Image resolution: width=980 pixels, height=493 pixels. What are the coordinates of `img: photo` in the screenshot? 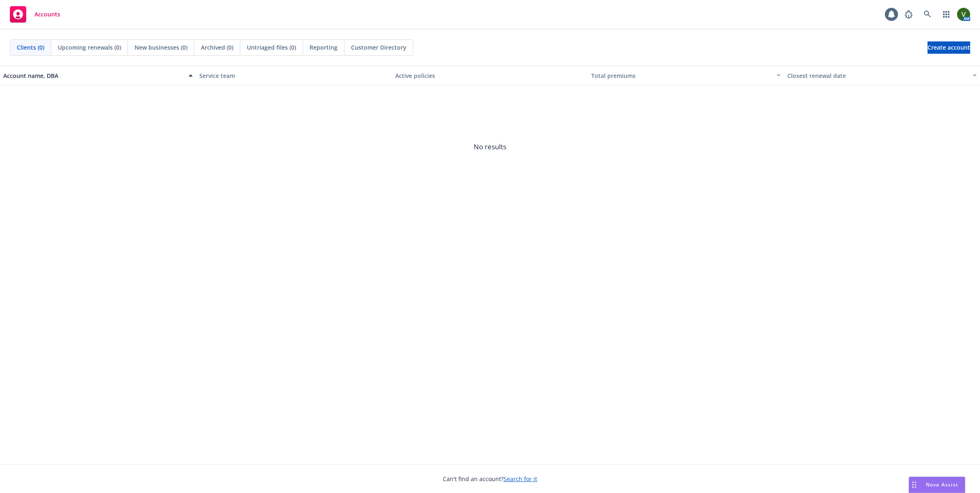 It's located at (963, 14).